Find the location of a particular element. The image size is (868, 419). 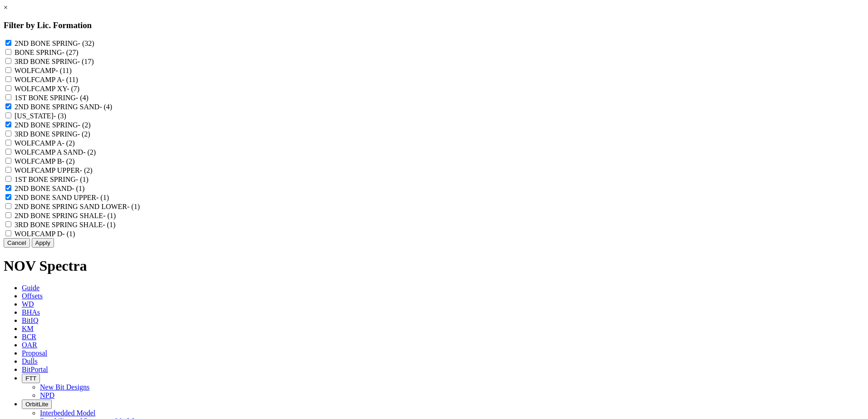

span: - (27) is located at coordinates (70, 52).